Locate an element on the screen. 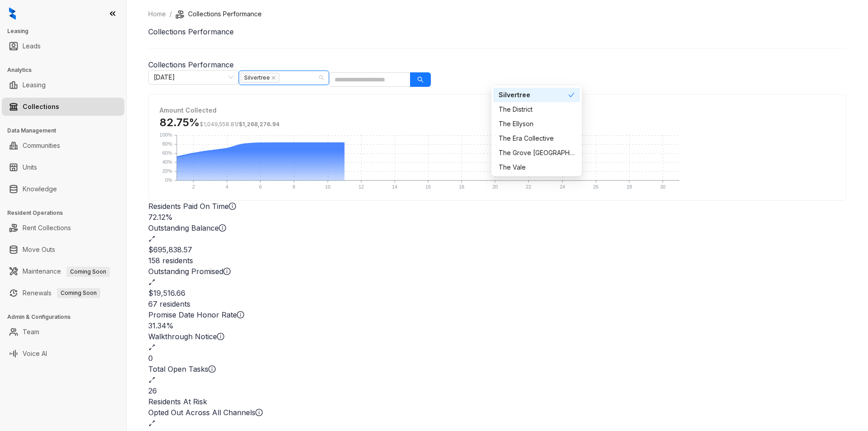  div: 67 residents is located at coordinates (498, 304).